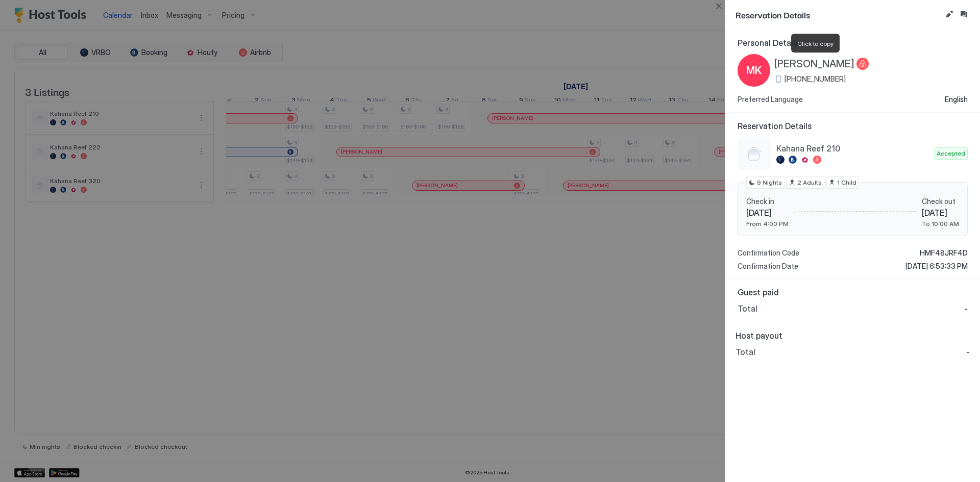 This screenshot has width=980, height=482. Describe the element at coordinates (951, 153) in the screenshot. I see `span: Accepted` at that location.